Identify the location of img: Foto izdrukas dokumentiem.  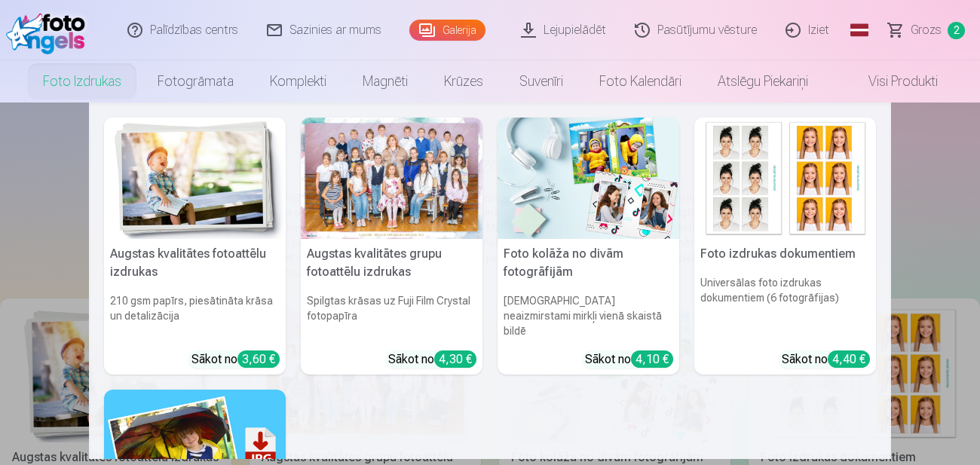
(785, 178).